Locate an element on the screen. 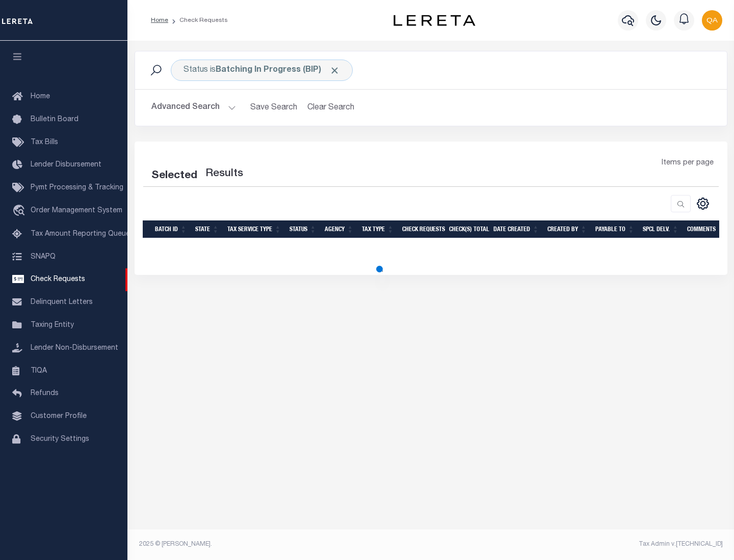  span: Taxing Entity is located at coordinates (52, 325).